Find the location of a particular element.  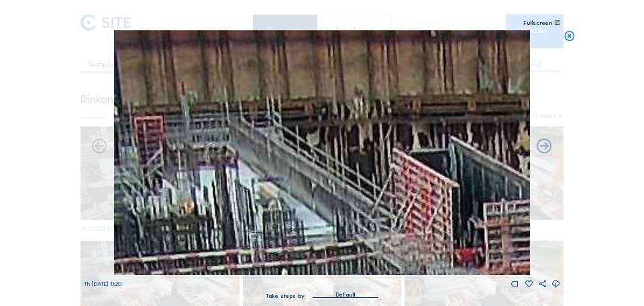

i: Back is located at coordinates (544, 146).